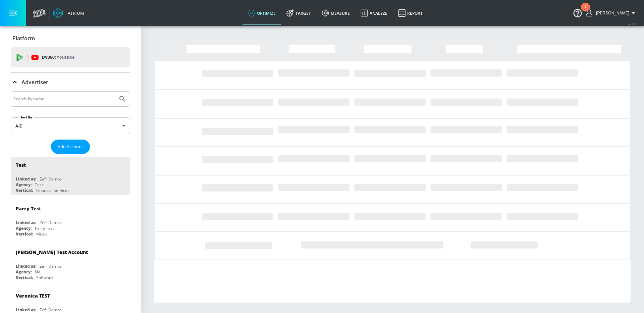 The height and width of the screenshot is (313, 644). Describe the element at coordinates (44, 277) in the screenshot. I see `div: Software` at that location.